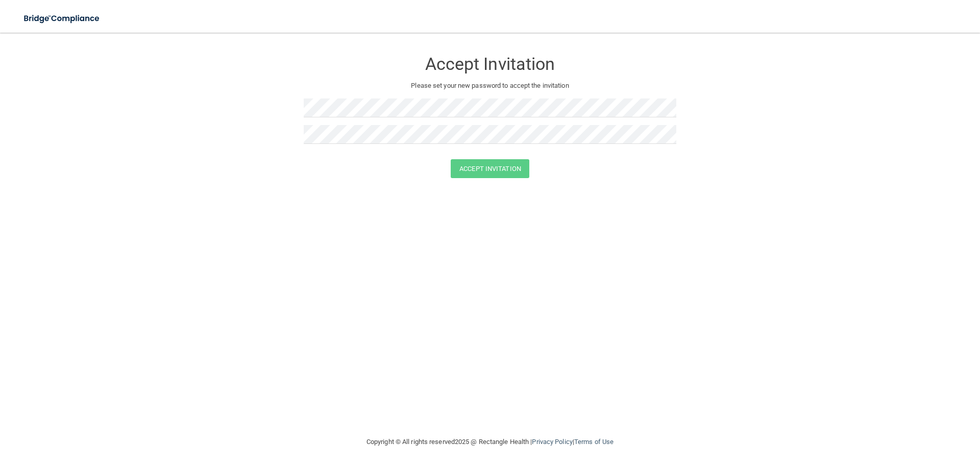  Describe the element at coordinates (490, 86) in the screenshot. I see `p: Please set your new password to accept the invitation` at that location.